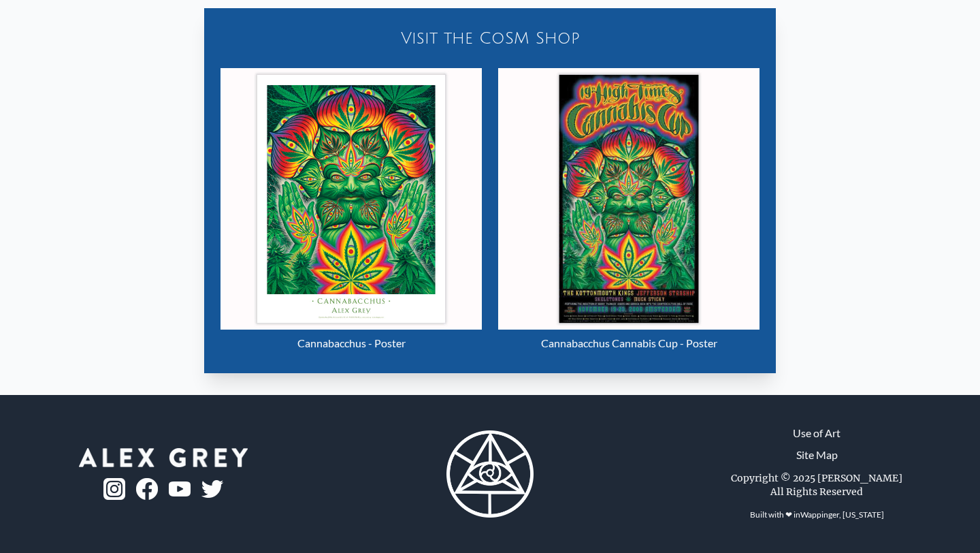 This screenshot has width=980, height=553. Describe the element at coordinates (147, 488) in the screenshot. I see `img: fb-logo.png` at that location.